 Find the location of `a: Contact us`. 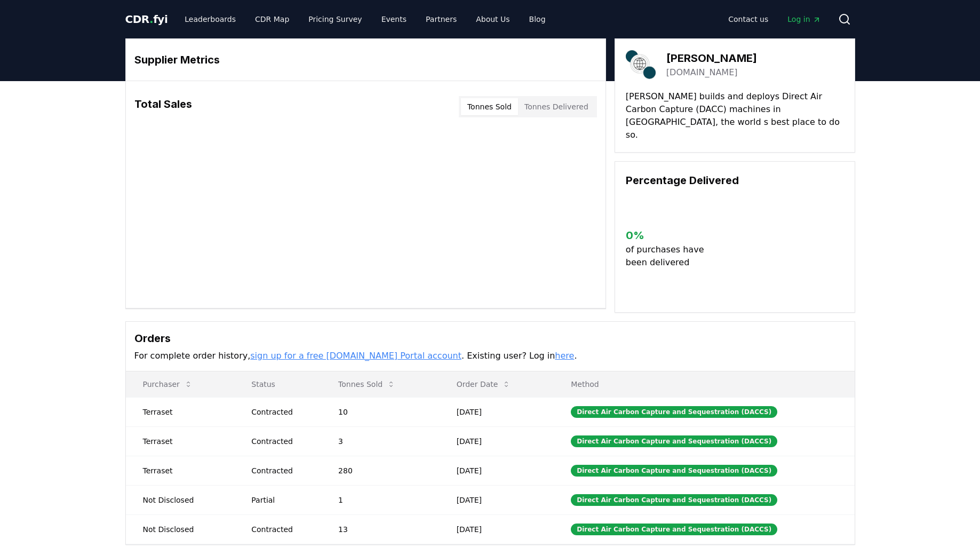

a: Contact us is located at coordinates (748, 19).